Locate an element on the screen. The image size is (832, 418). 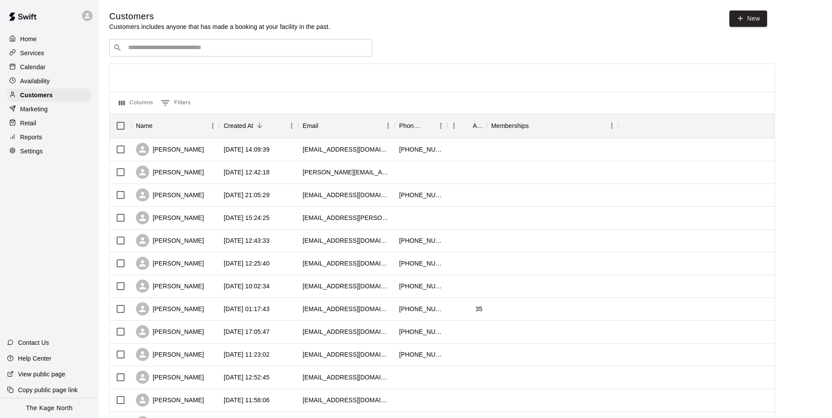
div: john@dealerreserve.com is located at coordinates (346, 172).